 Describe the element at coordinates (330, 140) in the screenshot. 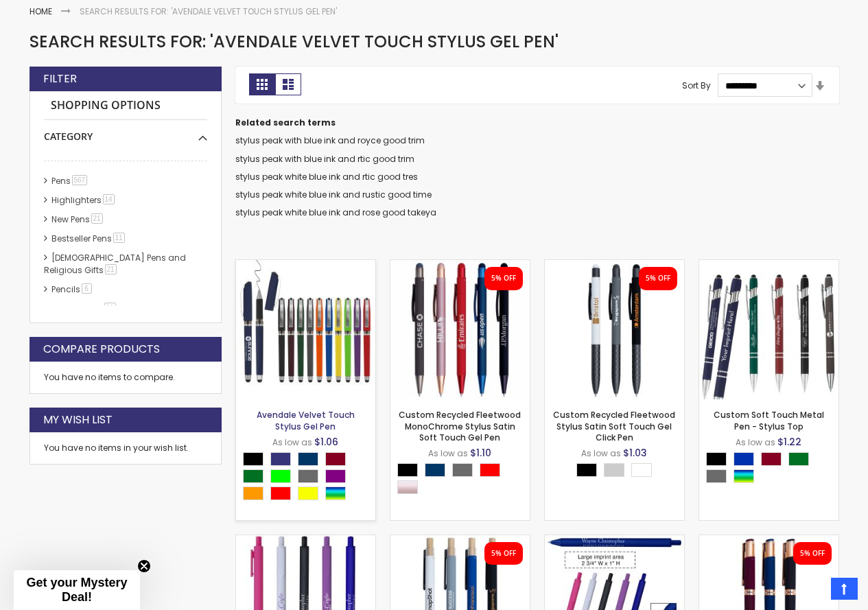

I see `a: stylus peak with blue ink and royce good trim` at that location.